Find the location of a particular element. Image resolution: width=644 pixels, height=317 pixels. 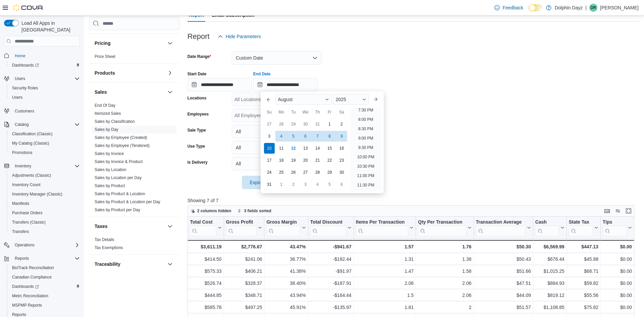

span: Sales by Location per Day is located at coordinates (118, 178).